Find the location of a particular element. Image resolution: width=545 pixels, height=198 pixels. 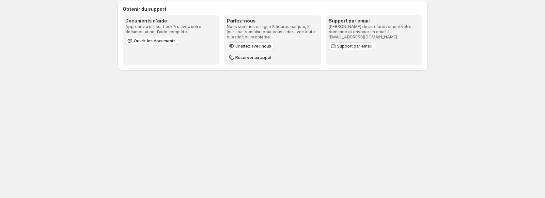

button: Chattez avec nous is located at coordinates (250, 46).